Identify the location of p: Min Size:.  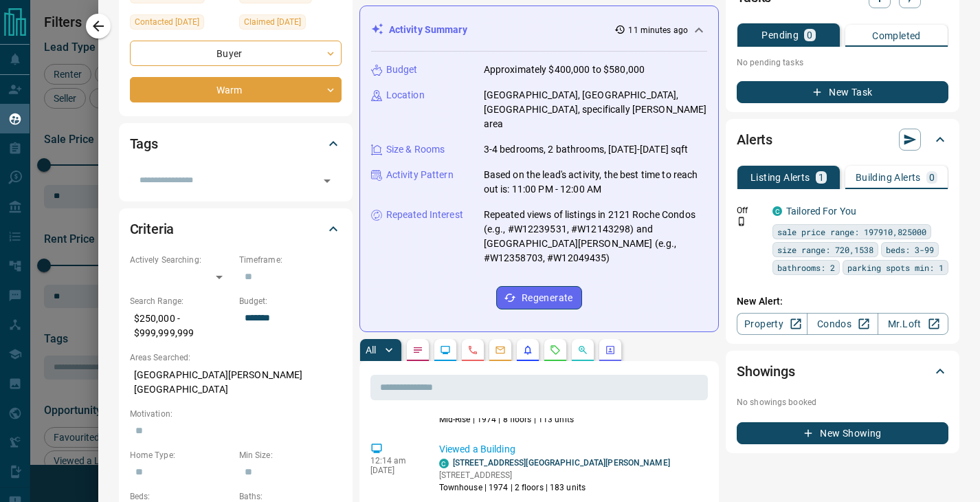
(290, 455).